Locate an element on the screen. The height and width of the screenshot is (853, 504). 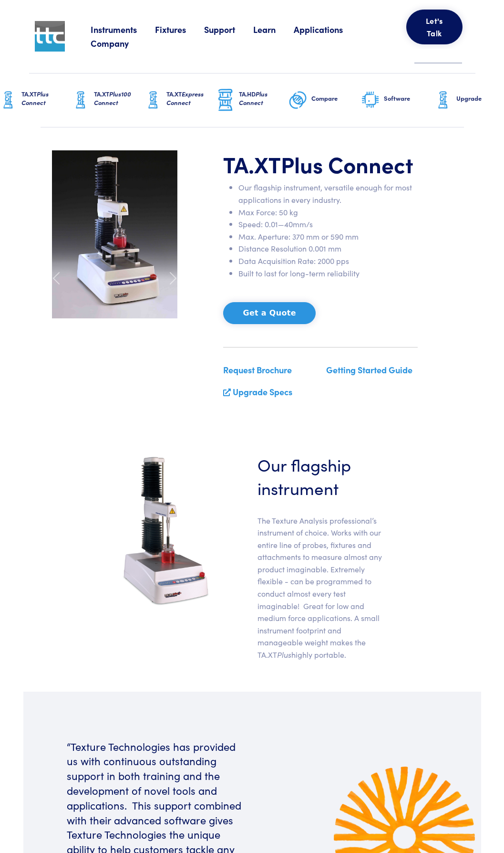
a: Getting Started Guide is located at coordinates (369, 369).